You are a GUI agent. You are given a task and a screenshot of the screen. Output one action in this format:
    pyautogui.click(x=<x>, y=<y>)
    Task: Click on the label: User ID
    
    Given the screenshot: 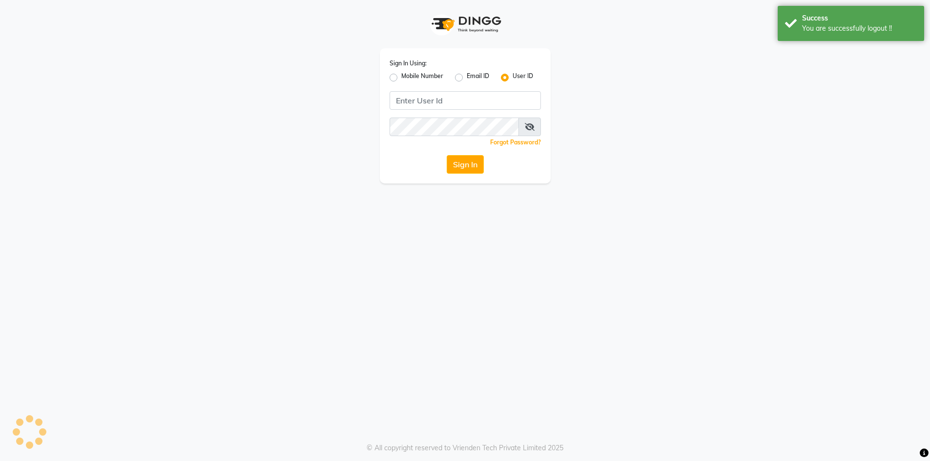 What is the action you would take?
    pyautogui.click(x=523, y=78)
    